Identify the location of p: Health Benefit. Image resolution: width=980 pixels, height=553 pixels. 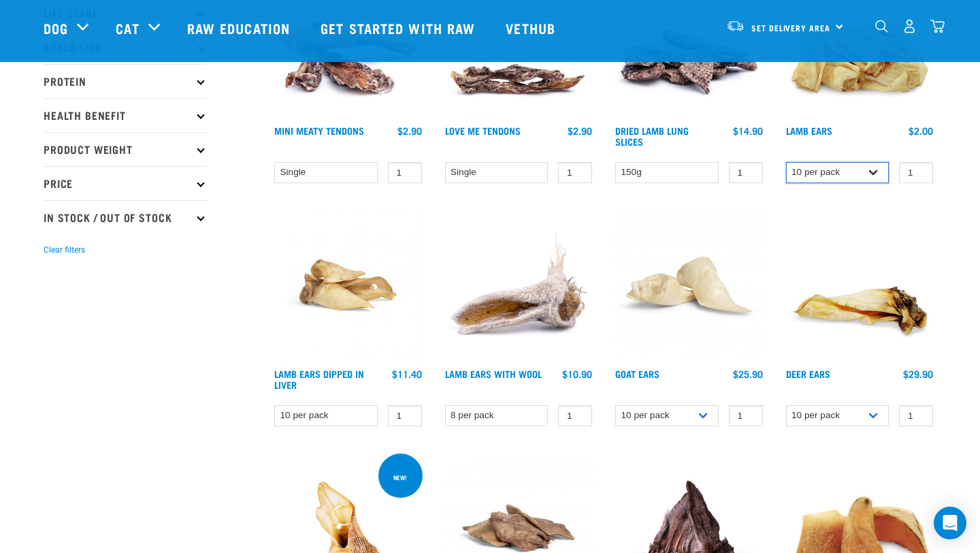
(125, 115).